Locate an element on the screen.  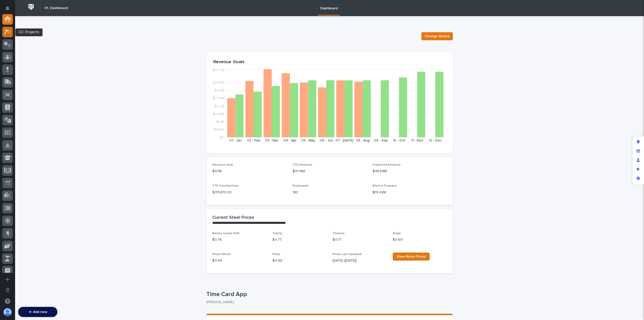
p: Revenue Goals is located at coordinates (330, 62).